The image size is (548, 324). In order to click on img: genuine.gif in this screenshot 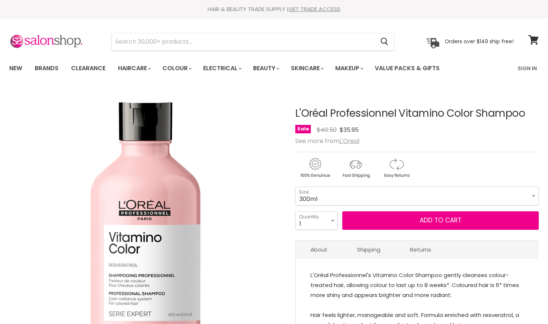, I will do `click(315, 168)`.